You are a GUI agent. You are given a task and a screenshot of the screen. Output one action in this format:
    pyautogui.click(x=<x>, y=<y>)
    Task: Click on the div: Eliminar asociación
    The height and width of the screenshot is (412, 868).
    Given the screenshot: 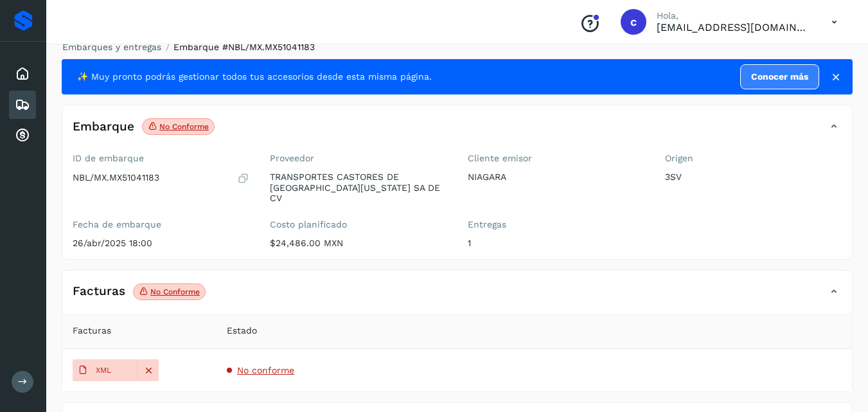 What is the action you would take?
    pyautogui.click(x=148, y=370)
    